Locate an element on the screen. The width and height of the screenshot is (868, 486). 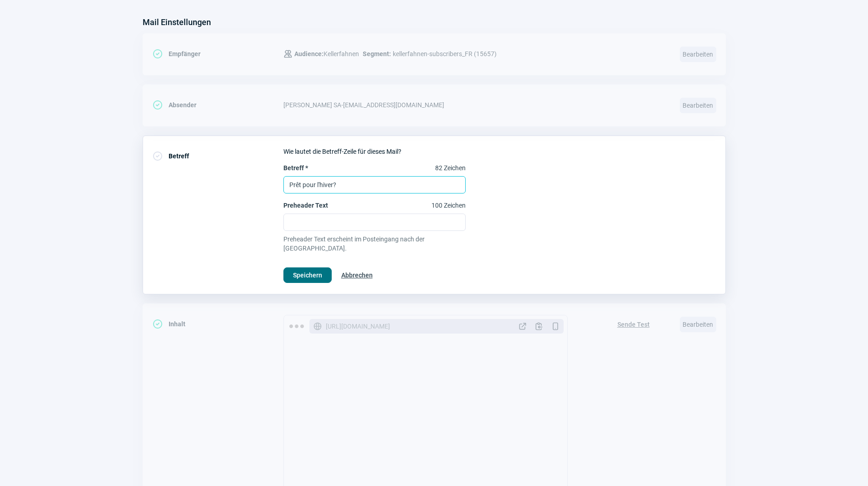
button: Sende Test is located at coordinates (633, 323).